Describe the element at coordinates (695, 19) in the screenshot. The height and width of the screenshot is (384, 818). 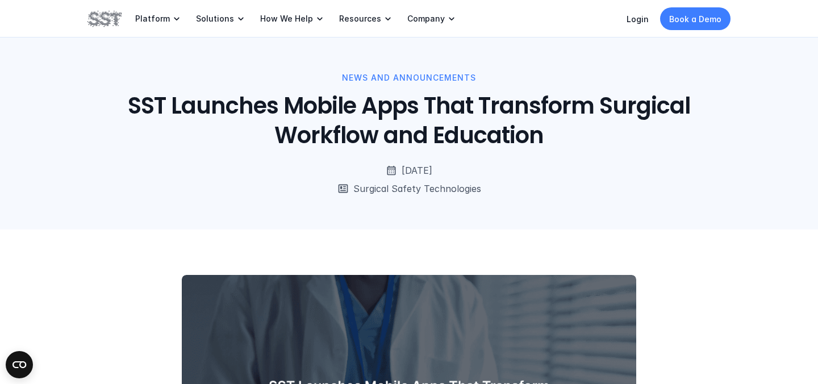
I see `p: Book a Demo` at that location.